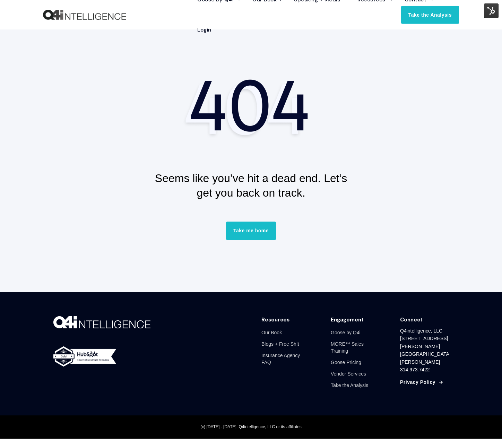 This screenshot has height=448, width=502. Describe the element at coordinates (200, 30) in the screenshot. I see `a: Login` at that location.